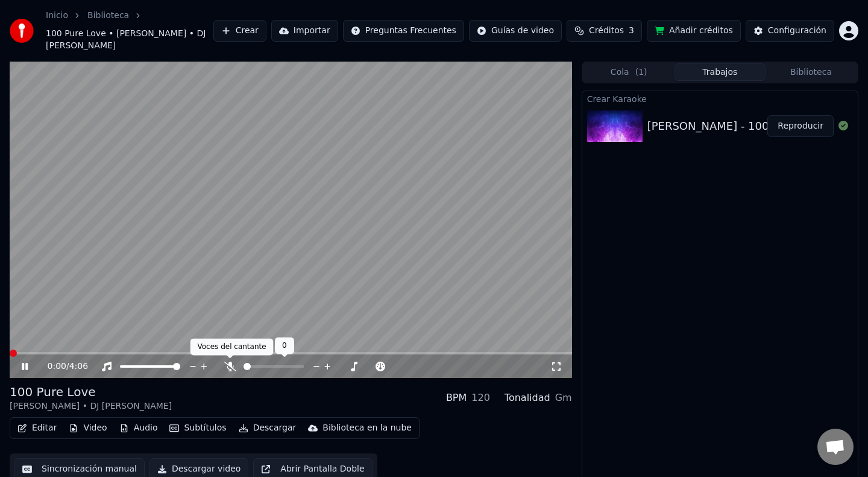 The height and width of the screenshot is (477, 868). What do you see at coordinates (240, 31) in the screenshot?
I see `button: Crear` at bounding box center [240, 31].